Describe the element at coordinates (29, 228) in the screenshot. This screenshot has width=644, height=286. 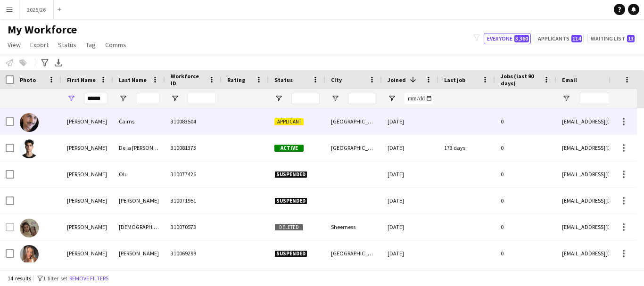
I see `img: Adriana Jesuthasan` at that location.